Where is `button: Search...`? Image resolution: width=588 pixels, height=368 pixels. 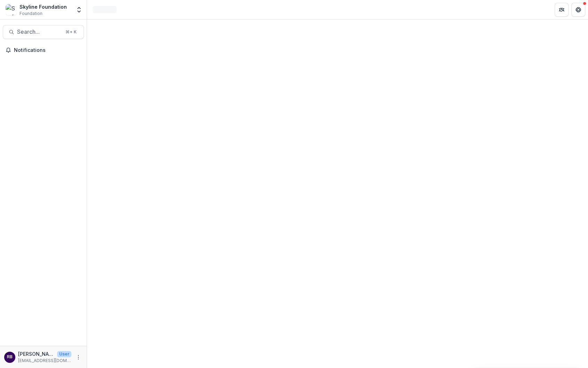
button: Search... is located at coordinates (43, 32).